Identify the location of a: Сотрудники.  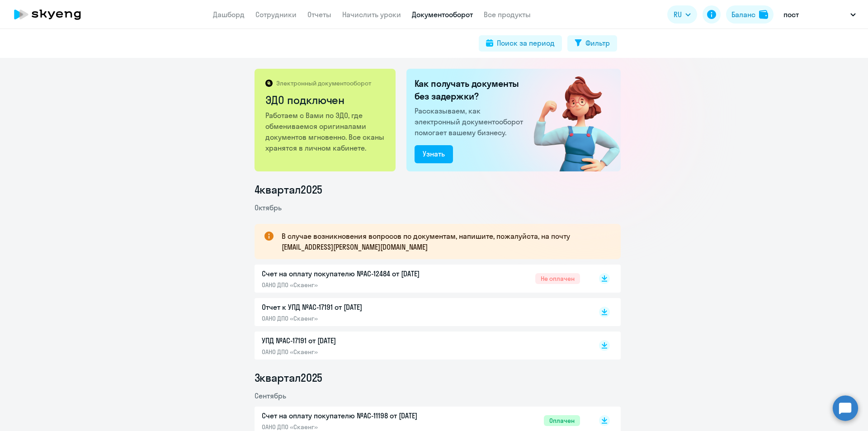
(276, 14).